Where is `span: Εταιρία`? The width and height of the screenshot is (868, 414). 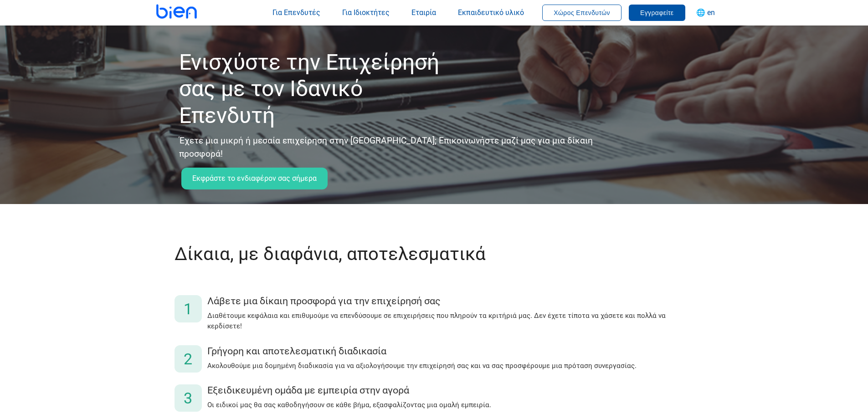
span: Εταιρία is located at coordinates (424, 12).